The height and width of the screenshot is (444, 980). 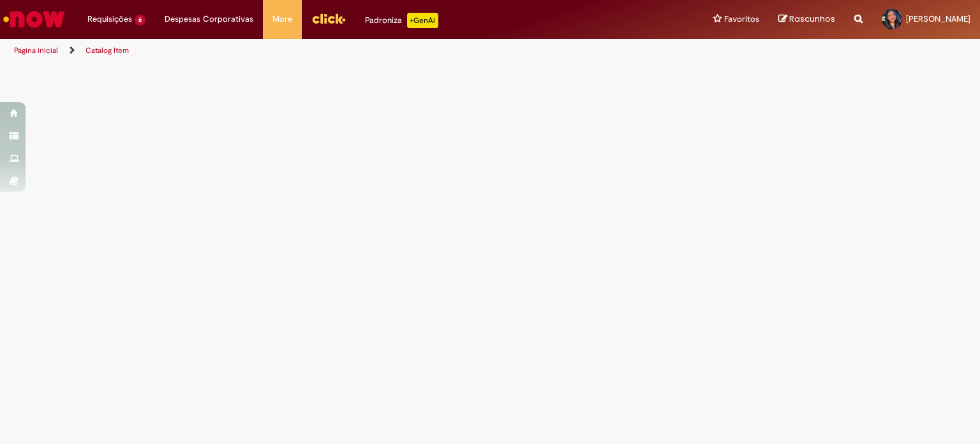 What do you see at coordinates (326, 50) in the screenshot?
I see `ul: Trilhas de página` at bounding box center [326, 50].